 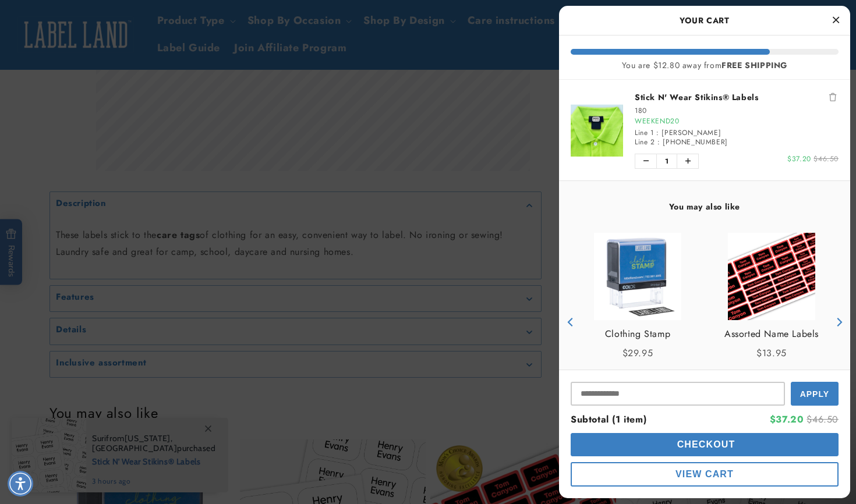 What do you see at coordinates (772, 276) in the screenshot?
I see `img: Assorted Name Labels - Label Land` at bounding box center [772, 276].